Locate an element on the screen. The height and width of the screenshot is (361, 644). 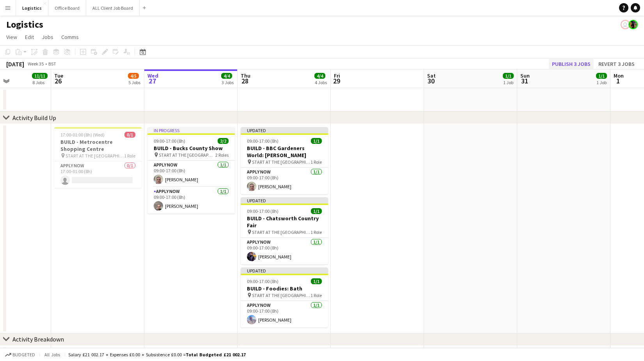
div: 4 Jobs is located at coordinates (320, 82).